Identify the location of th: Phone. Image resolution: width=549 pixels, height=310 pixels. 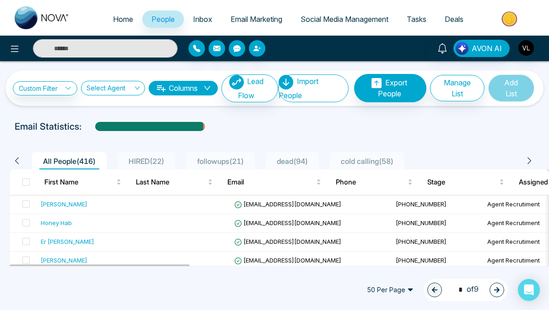
(374, 182).